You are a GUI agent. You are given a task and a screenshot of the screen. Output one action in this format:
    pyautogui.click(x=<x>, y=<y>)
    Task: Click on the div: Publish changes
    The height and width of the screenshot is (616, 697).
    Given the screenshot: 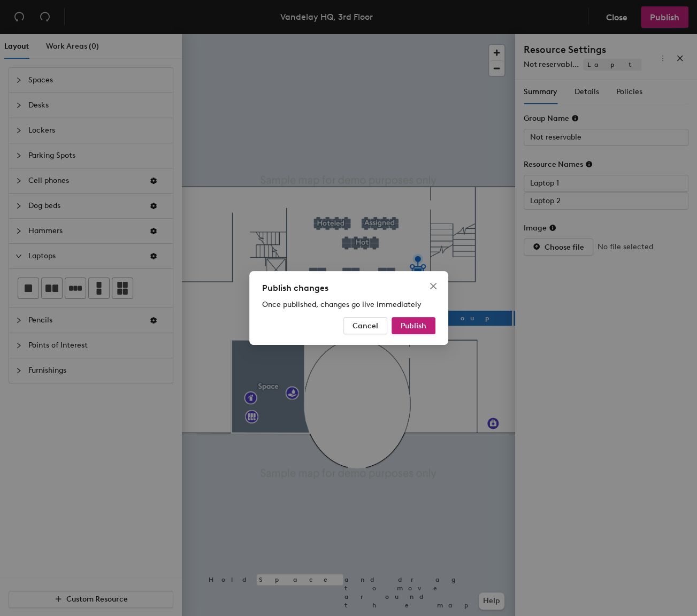 What is the action you would take?
    pyautogui.click(x=349, y=288)
    